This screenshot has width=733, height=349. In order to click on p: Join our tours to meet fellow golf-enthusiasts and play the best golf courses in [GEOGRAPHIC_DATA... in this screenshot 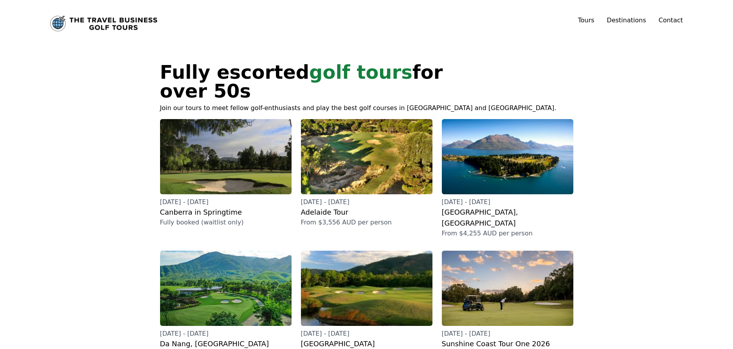, I will do `click(367, 108)`.